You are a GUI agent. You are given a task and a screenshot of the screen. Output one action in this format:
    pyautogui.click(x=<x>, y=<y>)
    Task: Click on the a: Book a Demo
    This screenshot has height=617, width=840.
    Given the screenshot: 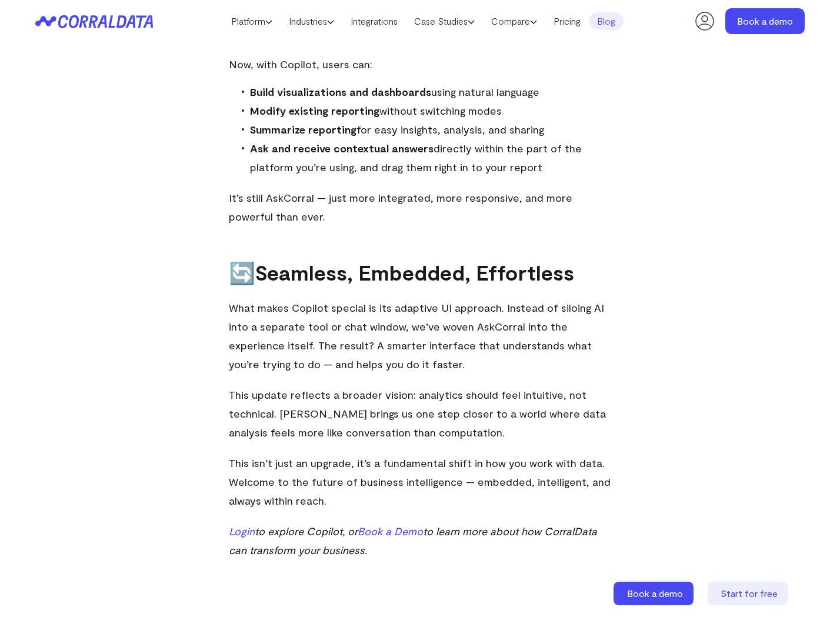 What is the action you would take?
    pyautogui.click(x=390, y=531)
    